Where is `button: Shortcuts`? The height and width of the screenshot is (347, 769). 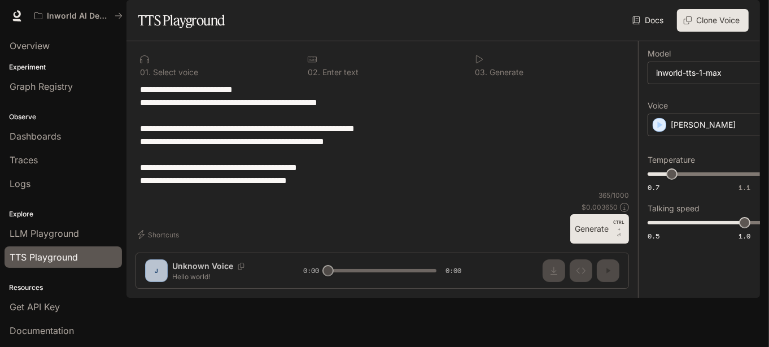
button: Shortcuts is located at coordinates (159, 234).